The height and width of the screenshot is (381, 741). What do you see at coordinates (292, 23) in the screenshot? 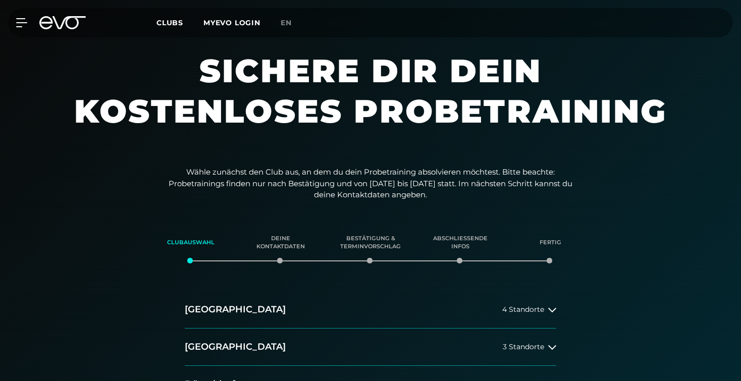
I see `a: en` at bounding box center [292, 23].